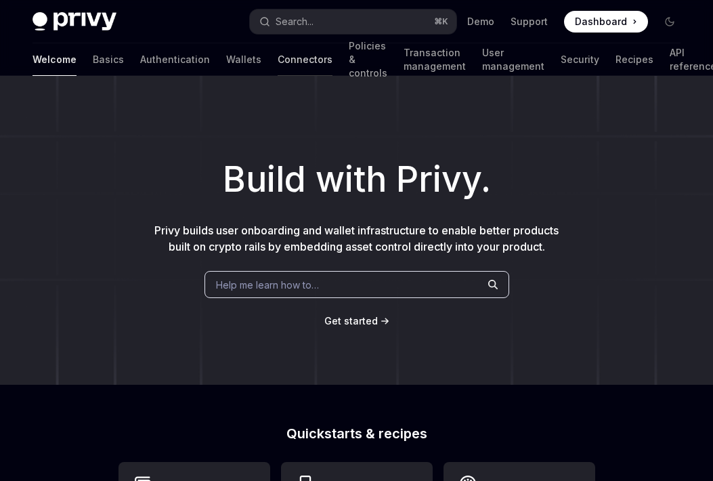 The image size is (713, 481). Describe the element at coordinates (356, 238) in the screenshot. I see `span: Privy builds user onboarding and wallet infrastructure to enable better products built on crypto ...` at that location.